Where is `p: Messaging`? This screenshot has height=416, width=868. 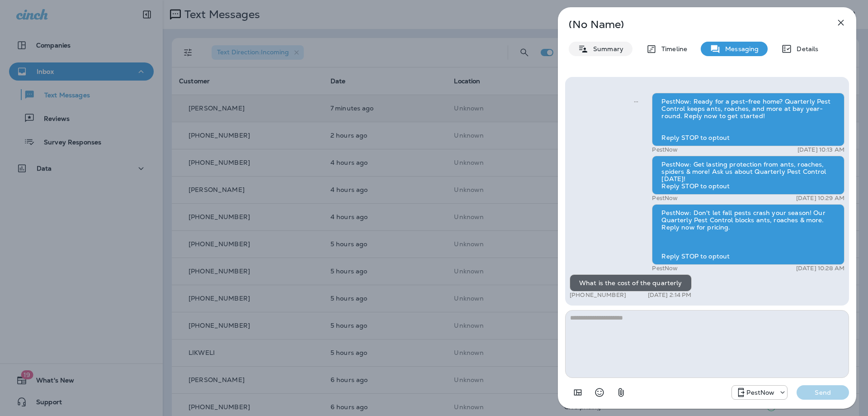 p: Messaging is located at coordinates (740, 49).